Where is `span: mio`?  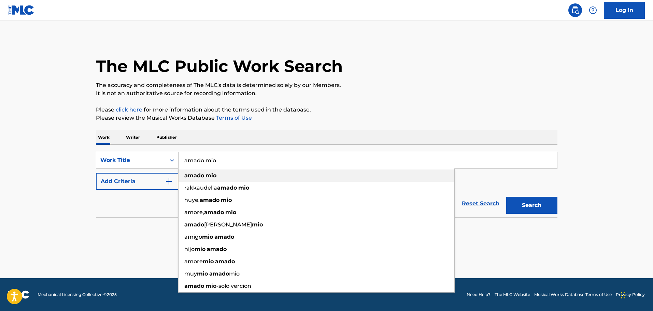
span: mio is located at coordinates (234, 274).